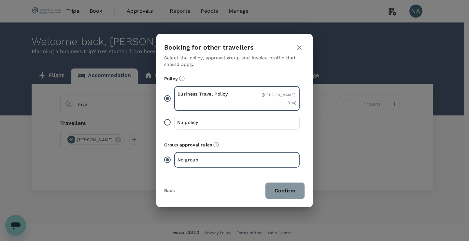 The height and width of the screenshot is (241, 469). I want to click on svg: Booking restrictions are based on the selected travel policy., so click(182, 78).